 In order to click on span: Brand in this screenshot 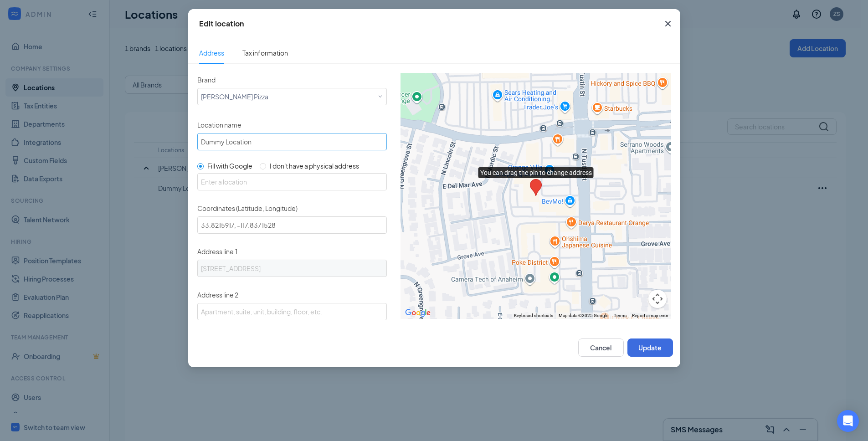, I will do `click(206, 79)`.